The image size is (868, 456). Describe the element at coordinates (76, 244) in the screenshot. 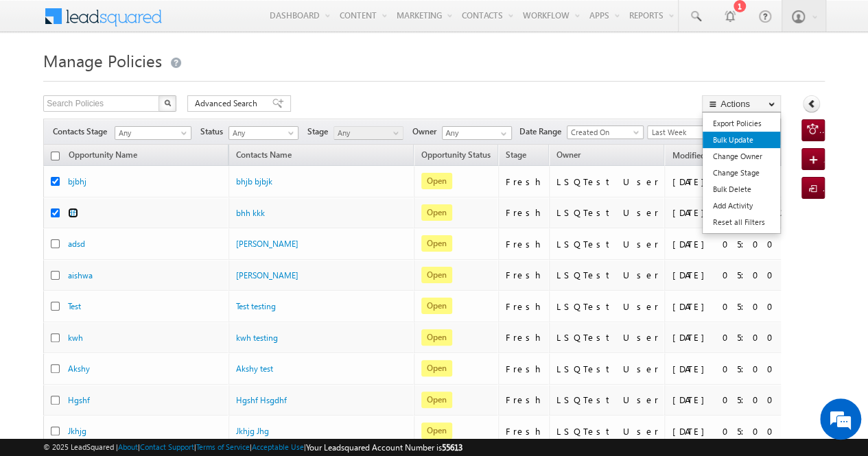

I see `a: adsd` at that location.